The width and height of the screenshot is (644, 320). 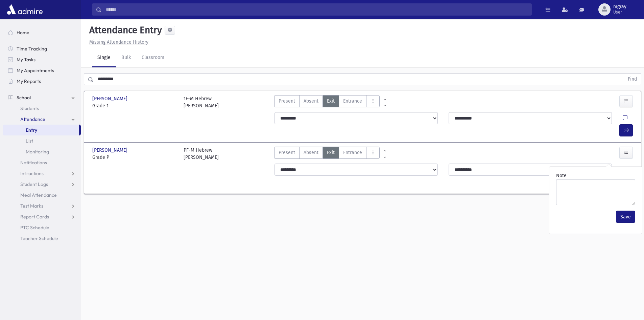 What do you see at coordinates (124, 31) in the screenshot?
I see `h5: Attendance Entry` at bounding box center [124, 31].